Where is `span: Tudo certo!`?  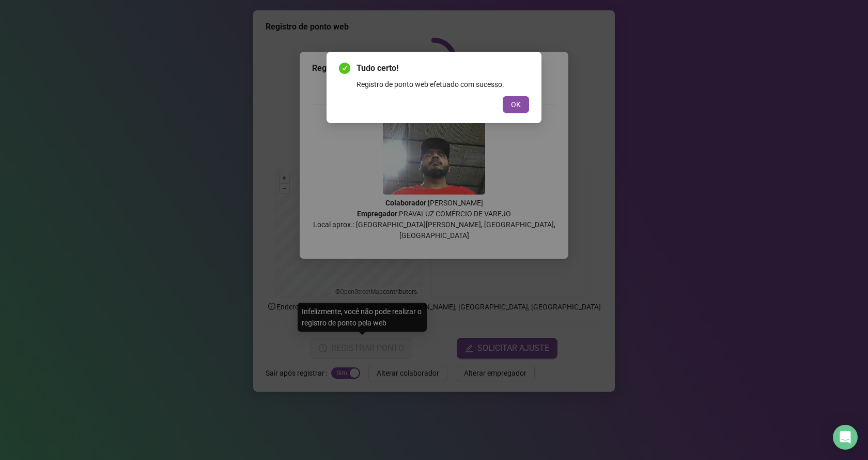
span: Tudo certo! is located at coordinates (443, 68).